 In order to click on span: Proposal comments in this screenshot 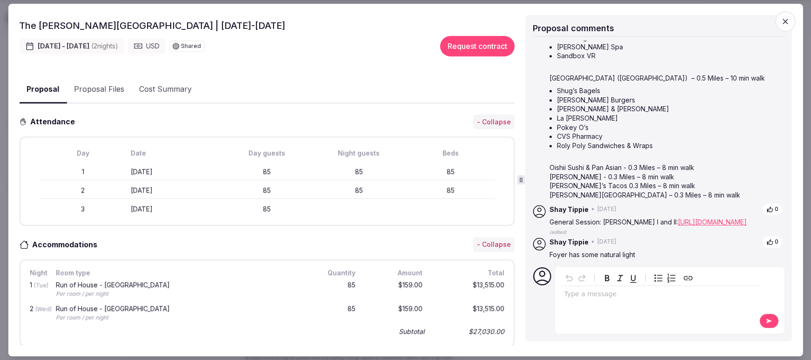, I will do `click(573, 28)`.